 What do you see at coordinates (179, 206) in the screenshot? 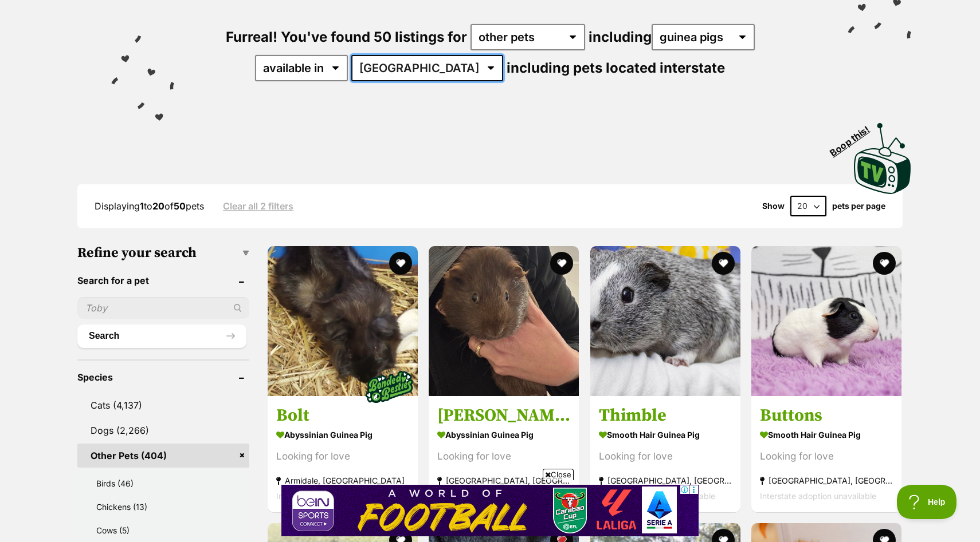
I see `strong: 50` at bounding box center [179, 206].